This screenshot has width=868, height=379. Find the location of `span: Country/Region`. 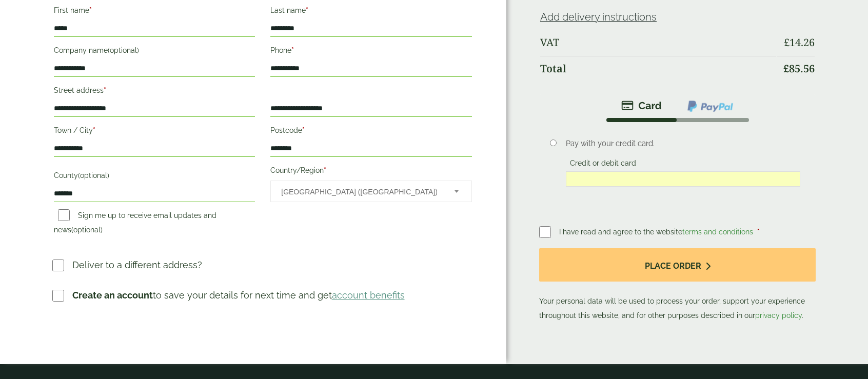

span: Country/Region is located at coordinates (371, 191).